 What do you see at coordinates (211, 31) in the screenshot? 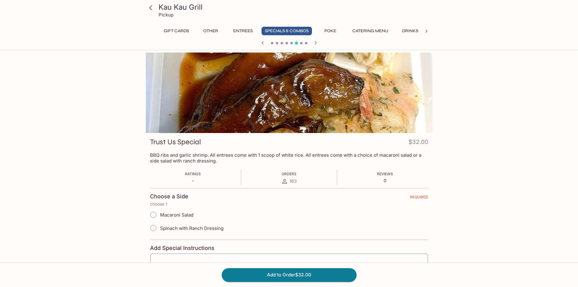
I see `button: Other` at bounding box center [211, 31].